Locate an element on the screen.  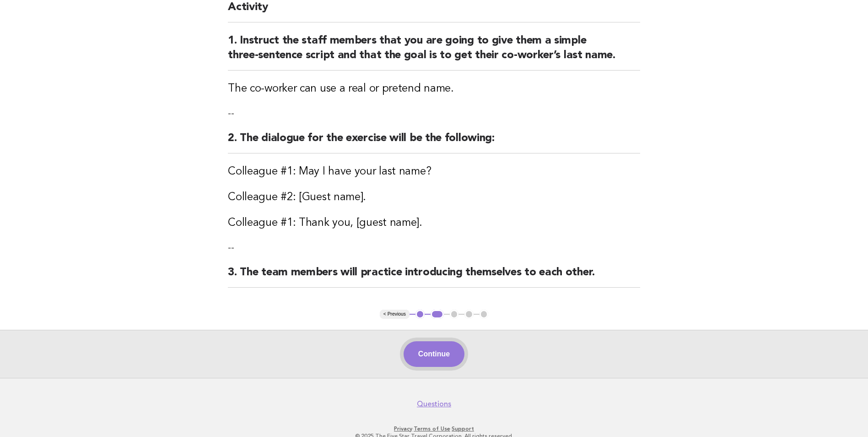
button: Continue is located at coordinates (434, 354).